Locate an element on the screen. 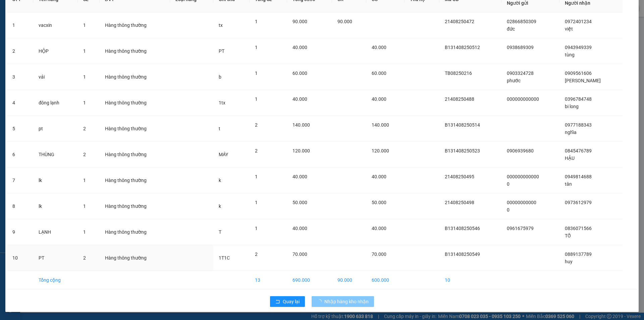 Image resolution: width=644 pixels, height=320 pixels. span: Người gửi is located at coordinates (517, 3).